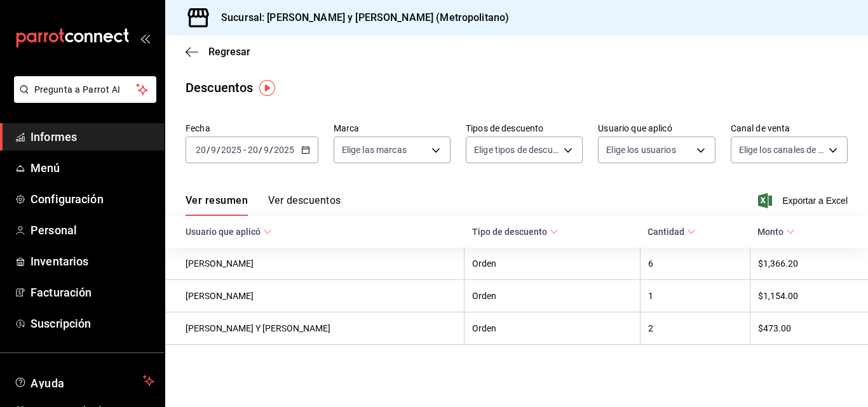  What do you see at coordinates (305, 200) in the screenshot?
I see `font: Ver descuentos` at bounding box center [305, 200].